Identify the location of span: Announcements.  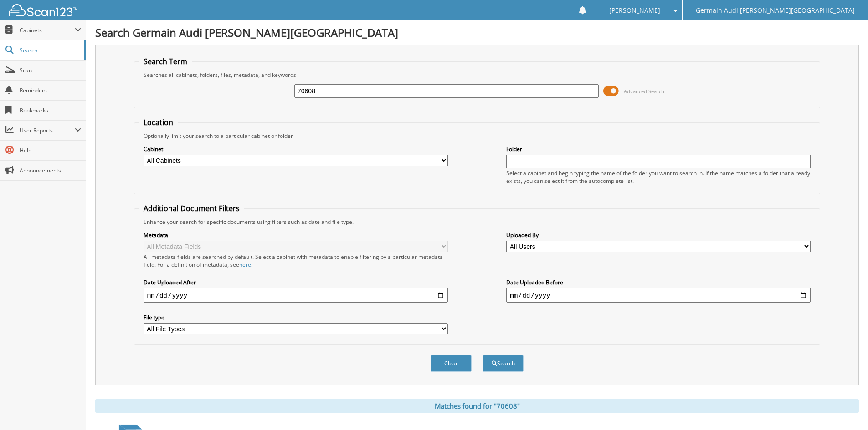
(50, 170).